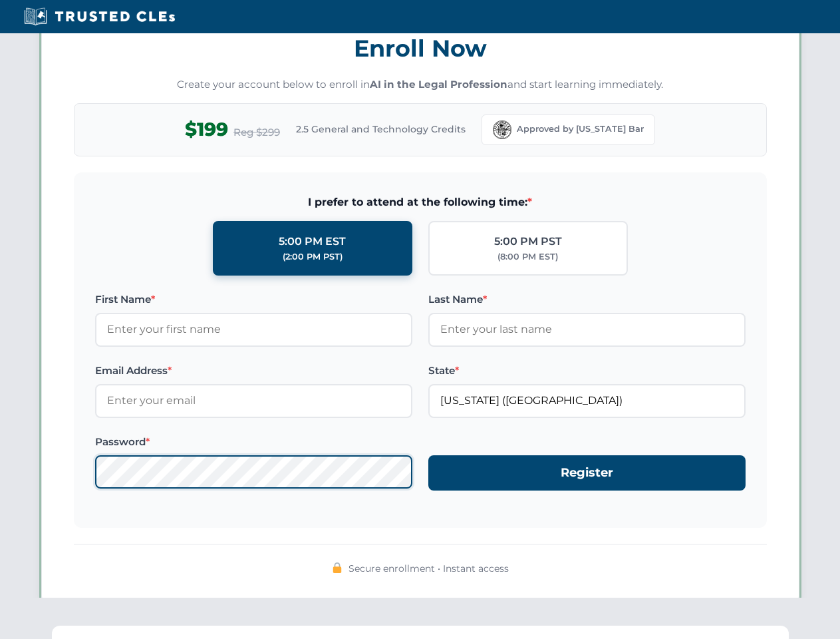 The image size is (840, 639). Describe the element at coordinates (253, 329) in the screenshot. I see `input: Enter your first name` at that location.